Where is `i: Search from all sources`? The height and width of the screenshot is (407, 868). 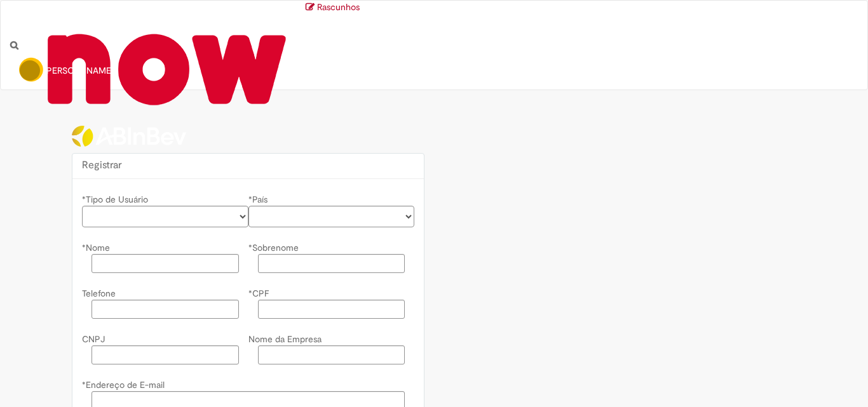
i: Search from all sources is located at coordinates (14, 45).